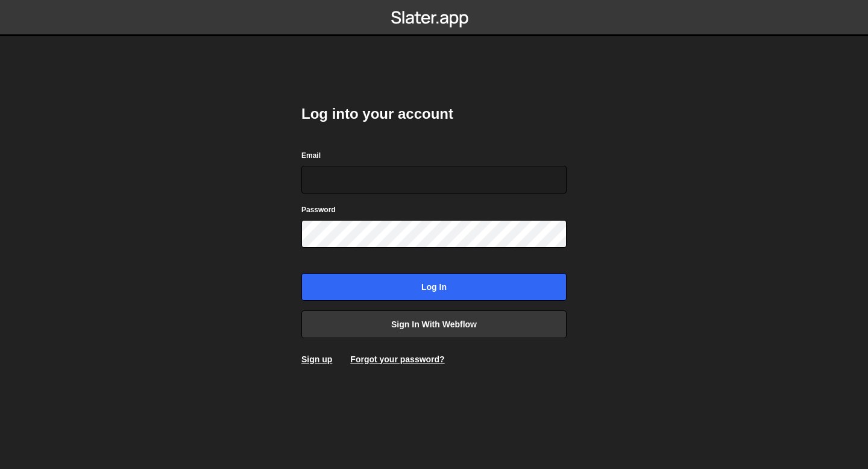 The height and width of the screenshot is (469, 868). What do you see at coordinates (316, 359) in the screenshot?
I see `a: Sign up` at bounding box center [316, 359].